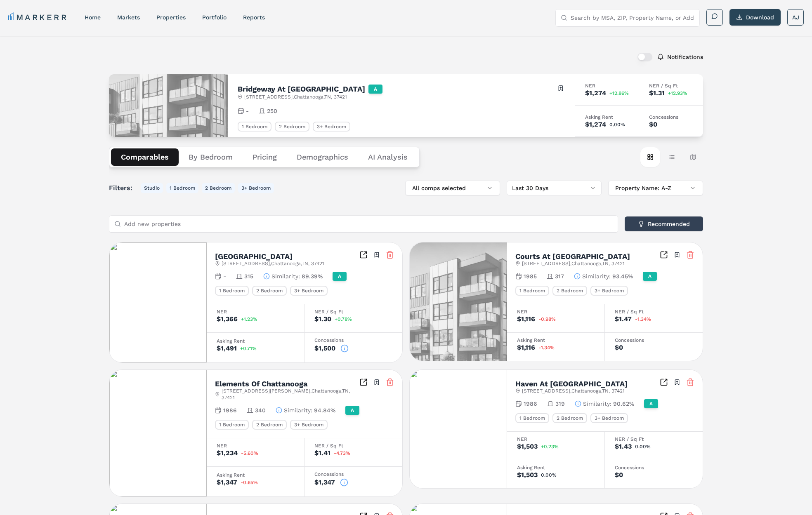 Image resolution: width=812 pixels, height=515 pixels. I want to click on span: 90.62%, so click(623, 404).